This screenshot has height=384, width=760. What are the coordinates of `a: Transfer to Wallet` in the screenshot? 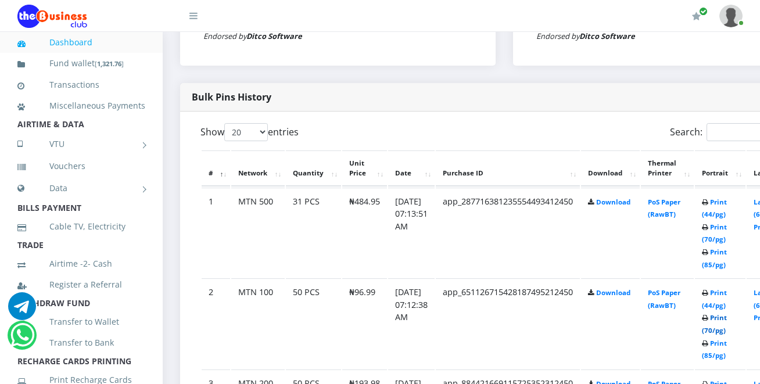 It's located at (81, 322).